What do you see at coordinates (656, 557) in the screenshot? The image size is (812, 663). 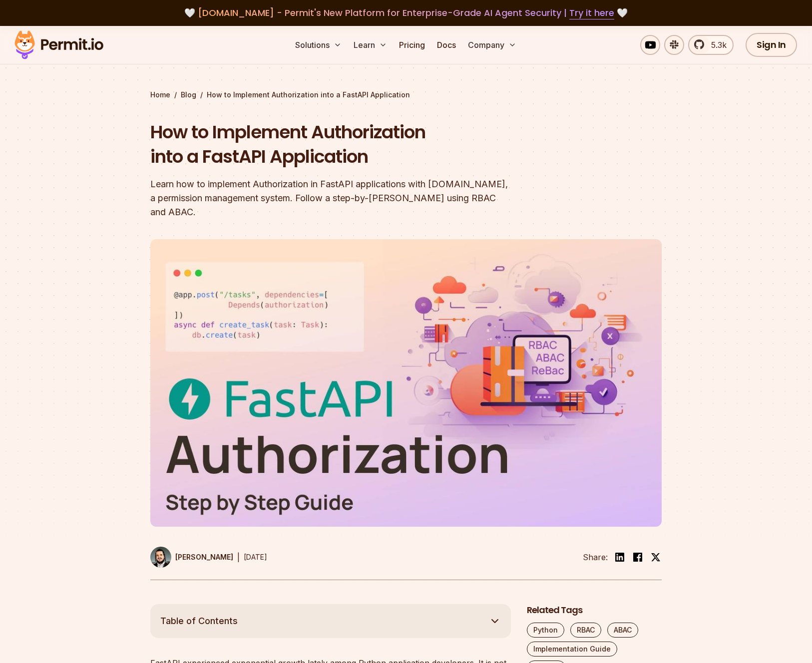 I see `button: twitter` at bounding box center [656, 557].